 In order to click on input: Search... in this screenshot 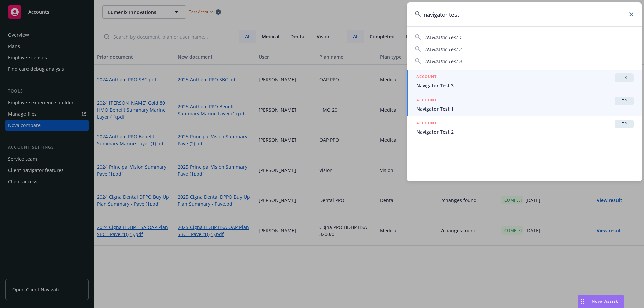, I will do `click(525, 14)`.